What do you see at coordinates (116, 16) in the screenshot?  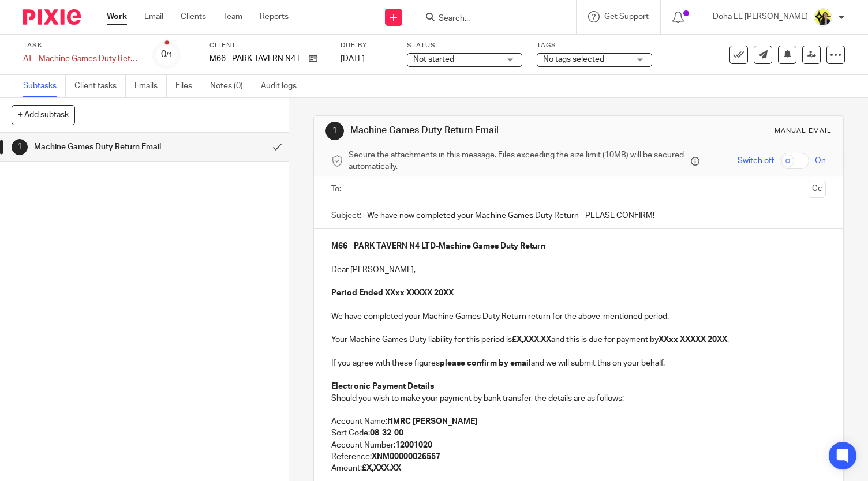 I see `a: Work` at bounding box center [116, 16].